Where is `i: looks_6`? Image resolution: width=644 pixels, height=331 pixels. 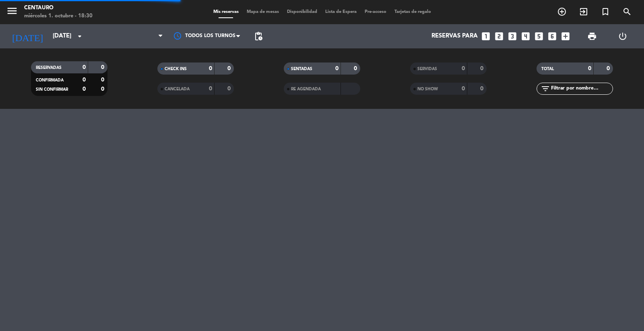
i: looks_6 is located at coordinates (553, 36).